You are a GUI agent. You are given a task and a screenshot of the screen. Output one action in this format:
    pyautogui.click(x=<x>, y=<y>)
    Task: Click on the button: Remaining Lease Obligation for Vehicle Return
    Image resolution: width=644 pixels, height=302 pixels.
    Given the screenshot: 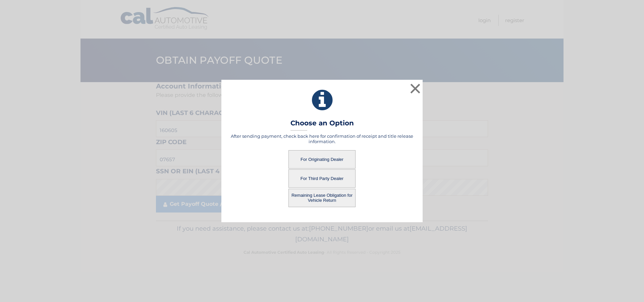 What is the action you would take?
    pyautogui.click(x=322, y=198)
    